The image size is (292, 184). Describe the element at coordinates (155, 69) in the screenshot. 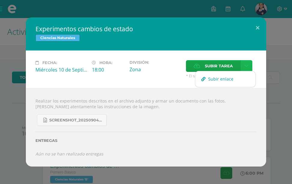

I see `div: Zona` at that location.